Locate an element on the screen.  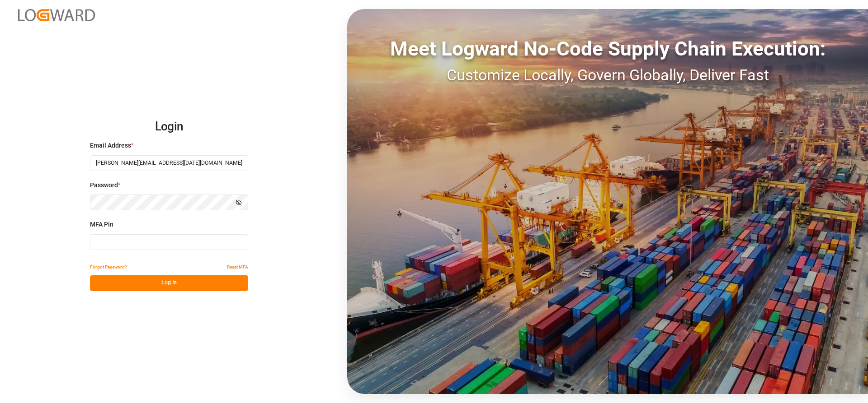
button: Forgot Password? is located at coordinates (108, 267).